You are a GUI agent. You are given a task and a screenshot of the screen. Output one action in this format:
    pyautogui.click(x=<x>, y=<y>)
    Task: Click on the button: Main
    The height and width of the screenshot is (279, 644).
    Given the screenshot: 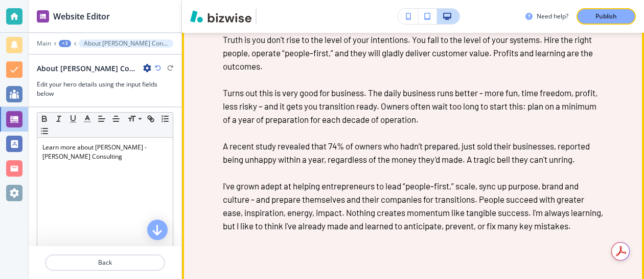 What is the action you would take?
    pyautogui.click(x=44, y=44)
    